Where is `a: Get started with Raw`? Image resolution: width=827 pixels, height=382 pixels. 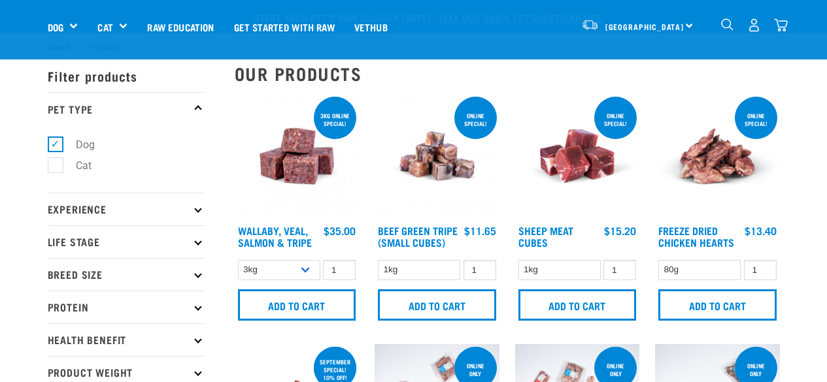 a: Get started with Raw is located at coordinates (284, 27).